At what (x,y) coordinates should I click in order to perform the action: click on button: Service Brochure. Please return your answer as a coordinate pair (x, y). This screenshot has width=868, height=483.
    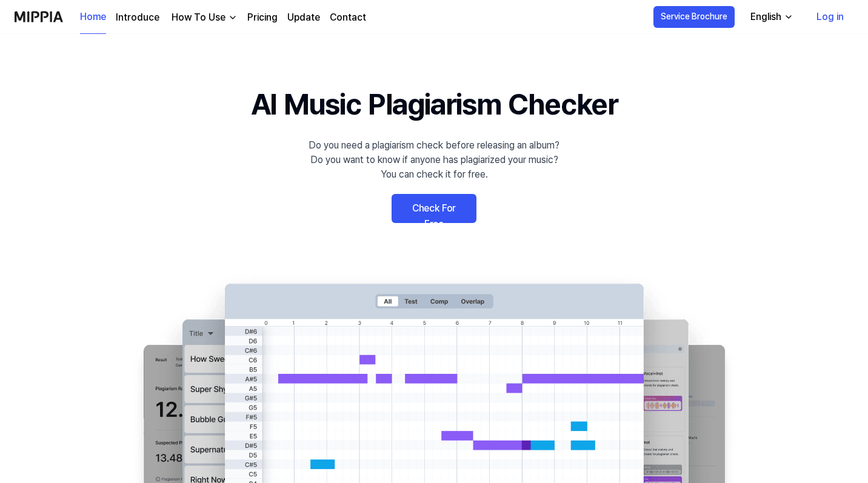
    Looking at the image, I should click on (695, 17).